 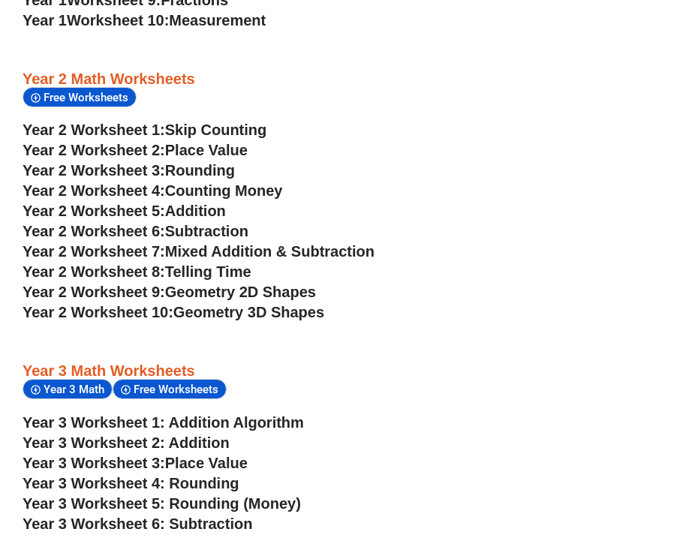 What do you see at coordinates (200, 170) in the screenshot?
I see `span: Rounding` at bounding box center [200, 170].